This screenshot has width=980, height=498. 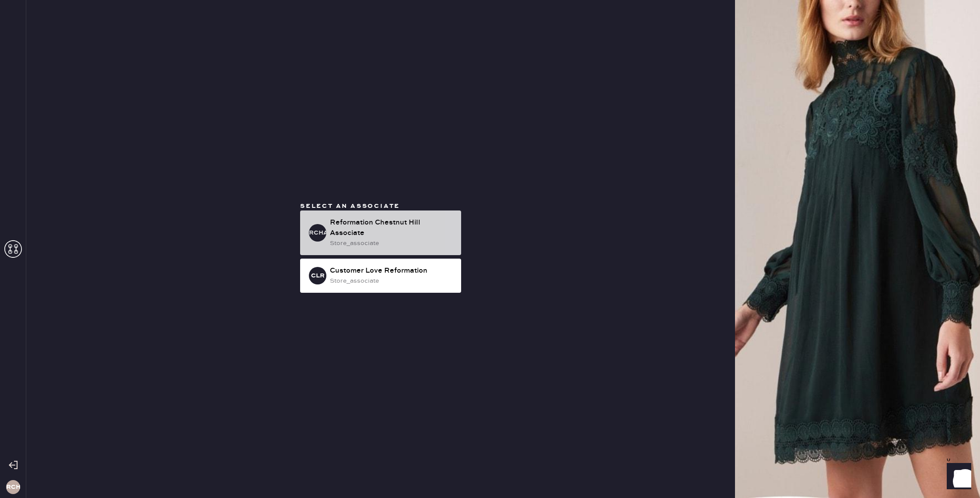 I want to click on h3: RCHA, so click(x=317, y=233).